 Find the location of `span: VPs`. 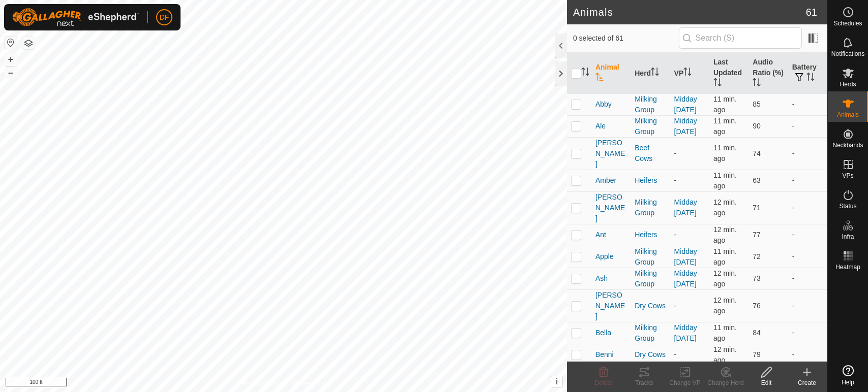

span: VPs is located at coordinates (847, 176).